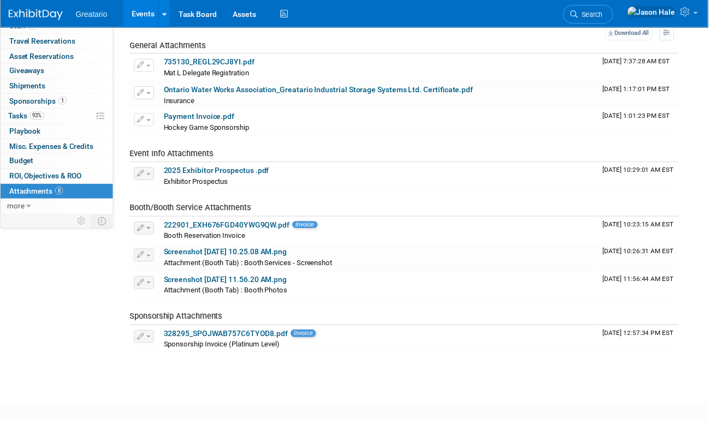 This screenshot has height=425, width=716. I want to click on span: Asset Reservations, so click(42, 57).